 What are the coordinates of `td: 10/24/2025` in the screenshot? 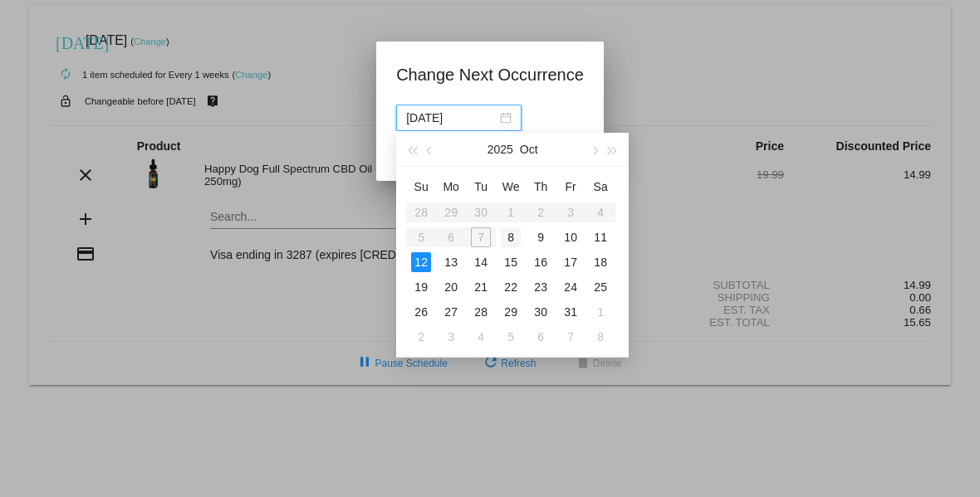 It's located at (571, 287).